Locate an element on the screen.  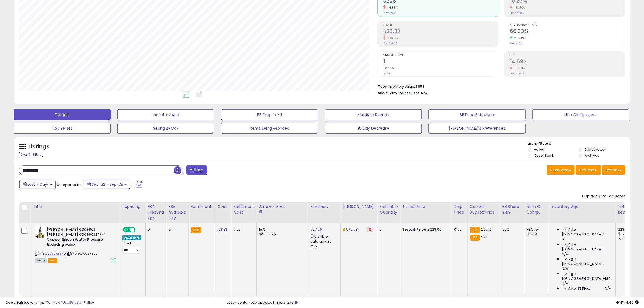
button: Last 7 Days is located at coordinates (37, 184).